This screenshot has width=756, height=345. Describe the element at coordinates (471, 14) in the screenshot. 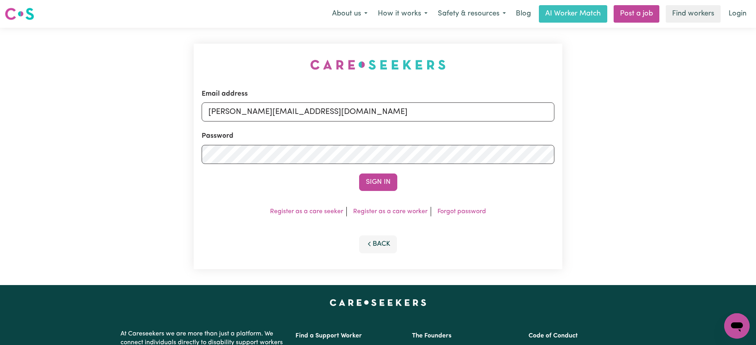

I see `button: Safety & resources` at that location.